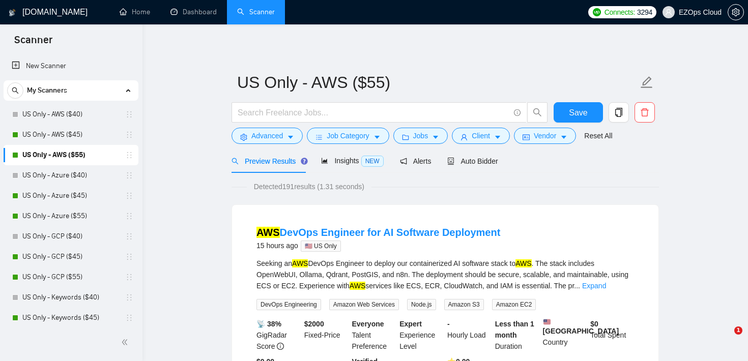  What do you see at coordinates (644, 112) in the screenshot?
I see `span: delete` at bounding box center [644, 112].